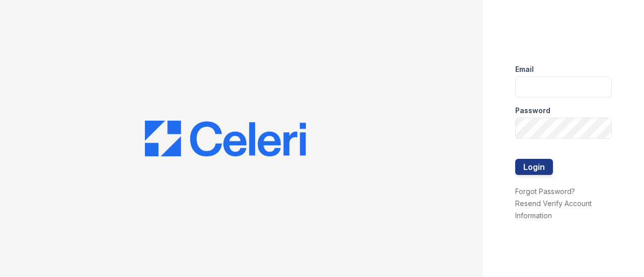 Image resolution: width=644 pixels, height=277 pixels. I want to click on label: Password, so click(532, 111).